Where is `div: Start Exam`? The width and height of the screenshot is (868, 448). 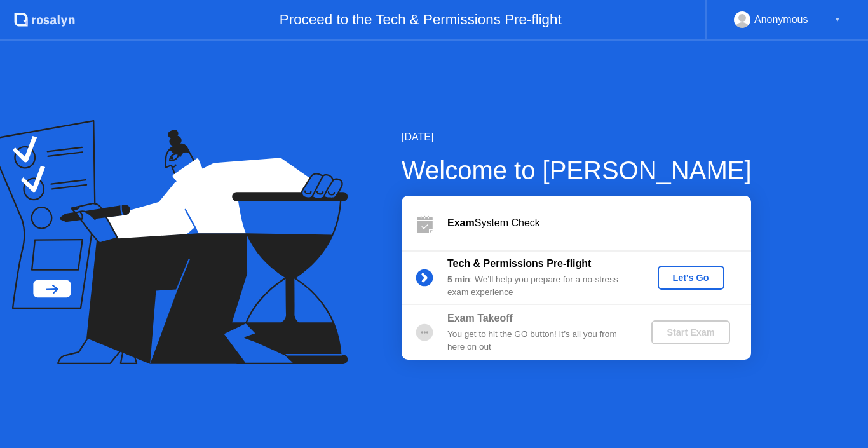
div: Start Exam is located at coordinates (690, 332).